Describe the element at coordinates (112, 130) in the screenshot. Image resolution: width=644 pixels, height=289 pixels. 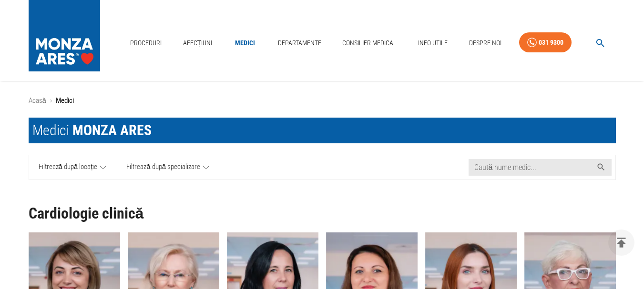
I see `span: MONZA ARES` at that location.